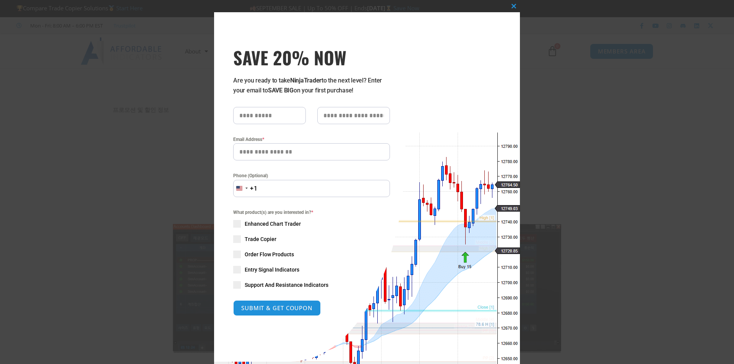  I want to click on h3: SAVE 20% NOW, so click(312, 57).